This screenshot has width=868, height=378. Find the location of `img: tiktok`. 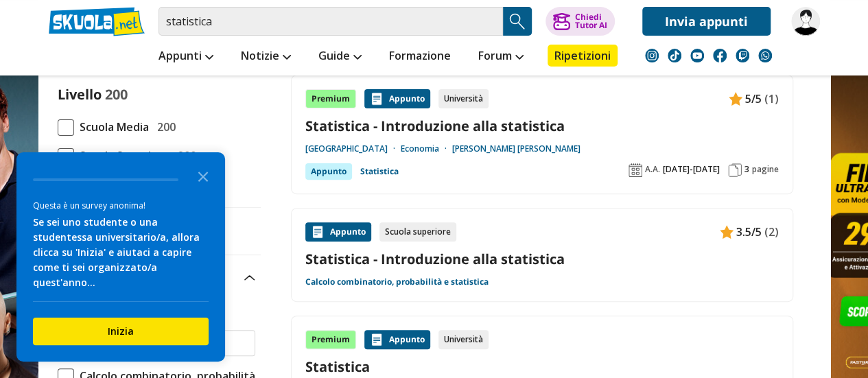

img: tiktok is located at coordinates (675, 56).